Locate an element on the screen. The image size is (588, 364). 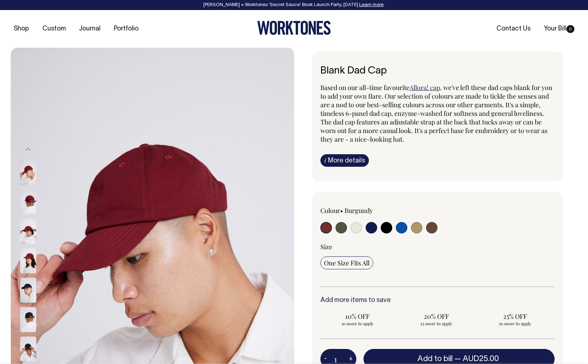
input: 10% OFF 10 more to apply is located at coordinates (357, 319).